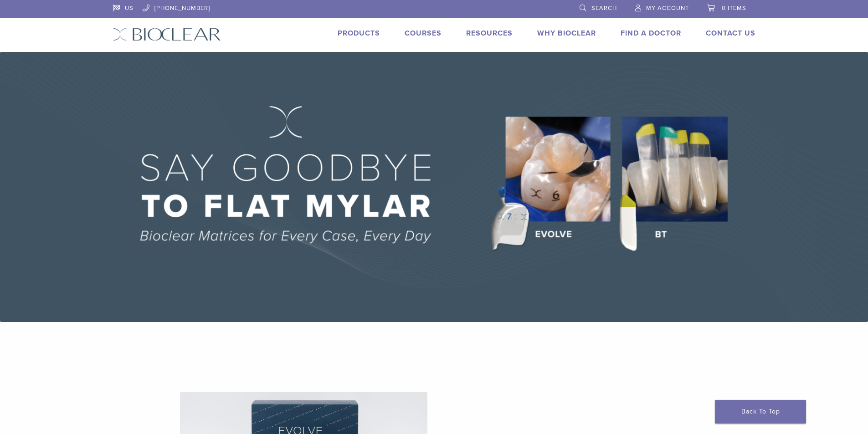  I want to click on a: Courses, so click(423, 33).